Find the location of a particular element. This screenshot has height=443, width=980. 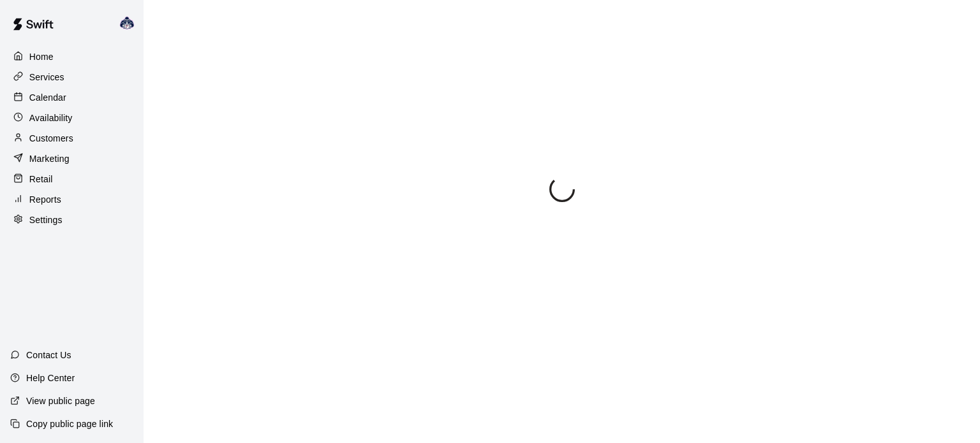

p: Copy public page link is located at coordinates (70, 424).